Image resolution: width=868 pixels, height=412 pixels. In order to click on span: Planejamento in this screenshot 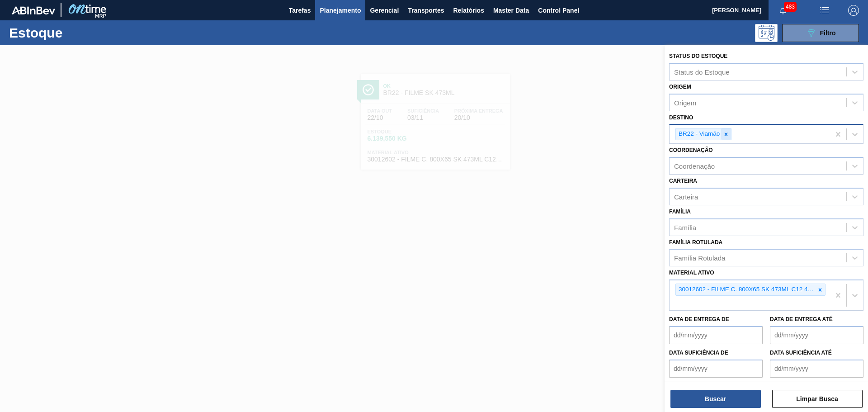, I will do `click(340, 10)`.